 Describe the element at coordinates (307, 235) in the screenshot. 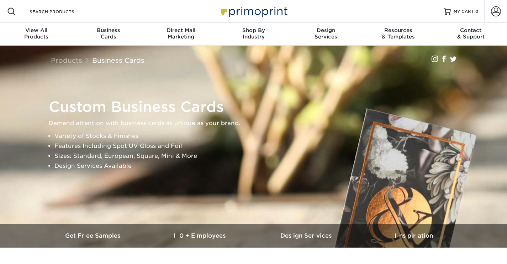

I see `a: Design Services` at that location.